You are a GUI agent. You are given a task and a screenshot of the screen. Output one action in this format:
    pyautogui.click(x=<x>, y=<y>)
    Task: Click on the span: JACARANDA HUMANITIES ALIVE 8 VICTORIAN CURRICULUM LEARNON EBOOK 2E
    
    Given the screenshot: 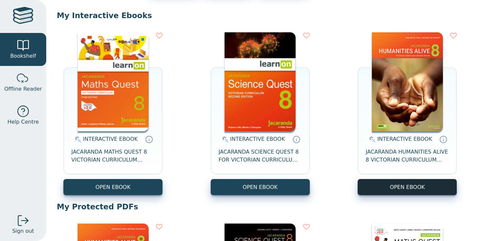 What is the action you would take?
    pyautogui.click(x=407, y=156)
    